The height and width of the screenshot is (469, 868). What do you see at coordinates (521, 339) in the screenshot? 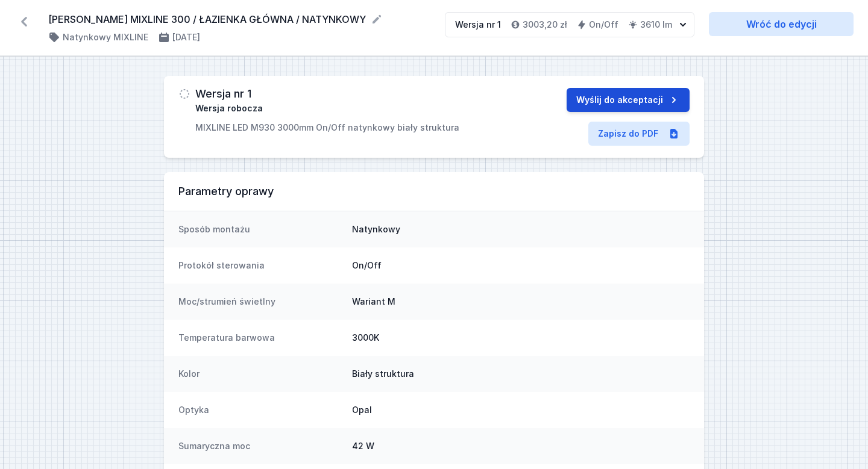
I see `dd: 3000K` at bounding box center [521, 339].